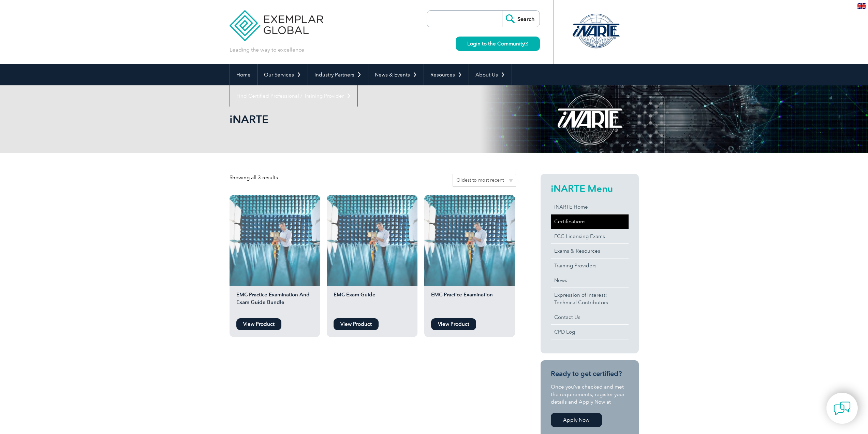 The width and height of the screenshot is (868, 434). I want to click on a: Expression of Interest:Technical Contributors, so click(589, 299).